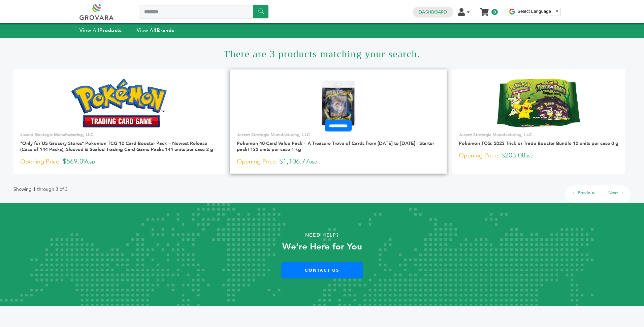 The height and width of the screenshot is (327, 644). Describe the element at coordinates (538, 156) in the screenshot. I see `p: $203.08` at that location.